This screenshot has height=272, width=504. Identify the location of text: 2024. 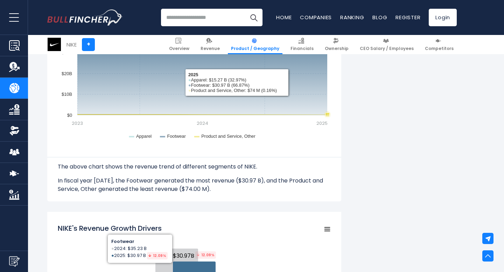
(202, 123).